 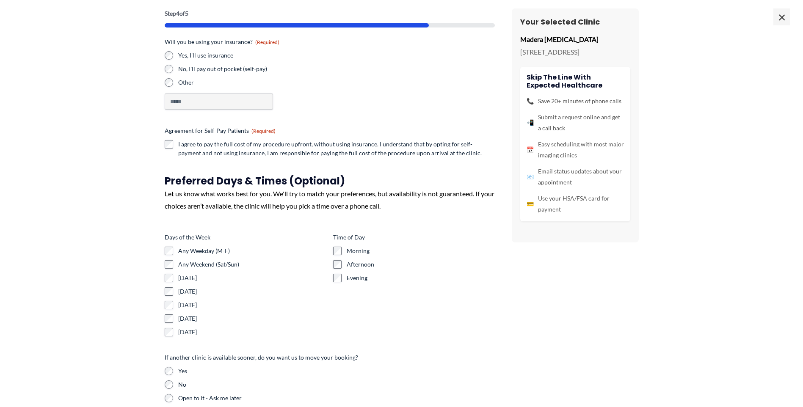 What do you see at coordinates (575, 81) in the screenshot?
I see `h4: Skip the line with Expected Healthcare` at bounding box center [575, 81].